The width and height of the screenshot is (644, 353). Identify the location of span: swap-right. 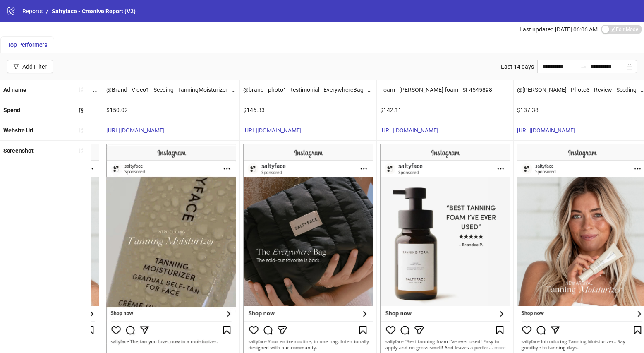
(584, 67).